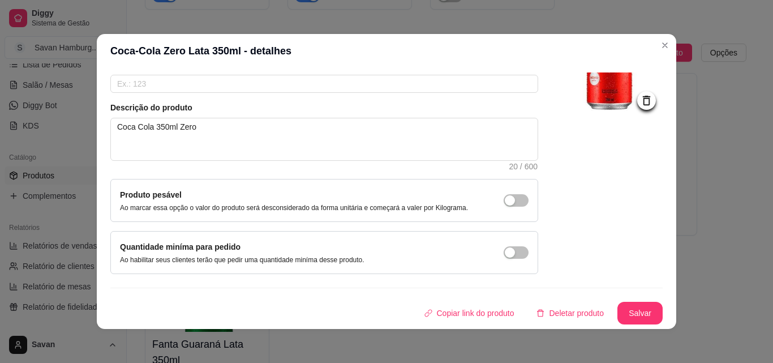  I want to click on p: Ao habilitar seus clientes terão que pedir uma quantidade miníma desse produto., so click(242, 260).